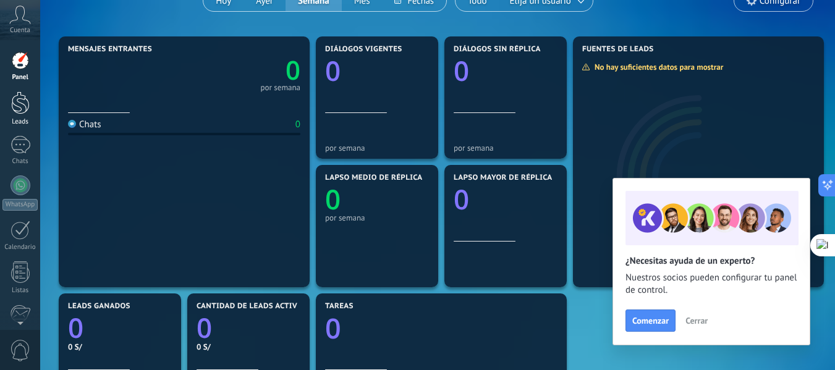 The width and height of the screenshot is (835, 370). I want to click on div: Calendario, so click(20, 247).